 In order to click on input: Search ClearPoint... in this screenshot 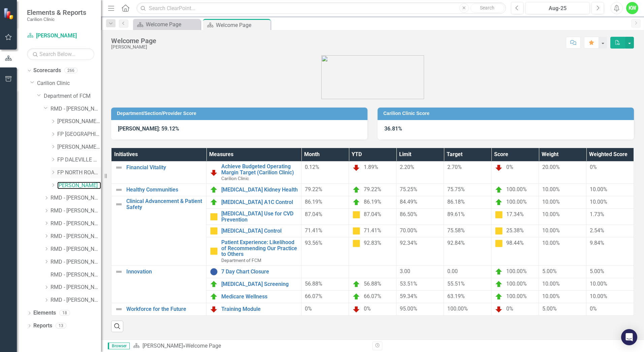, I will do `click(321, 8)`.